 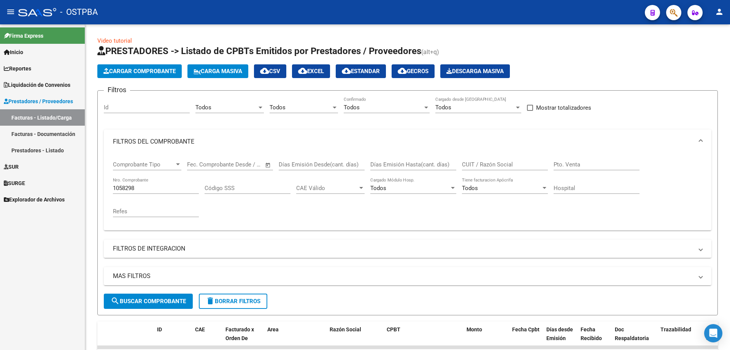 What do you see at coordinates (24, 36) in the screenshot?
I see `span: Firma Express` at bounding box center [24, 36].